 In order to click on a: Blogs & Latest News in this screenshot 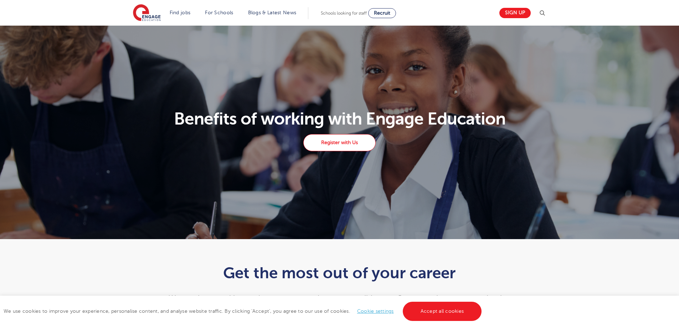, I will do `click(272, 12)`.